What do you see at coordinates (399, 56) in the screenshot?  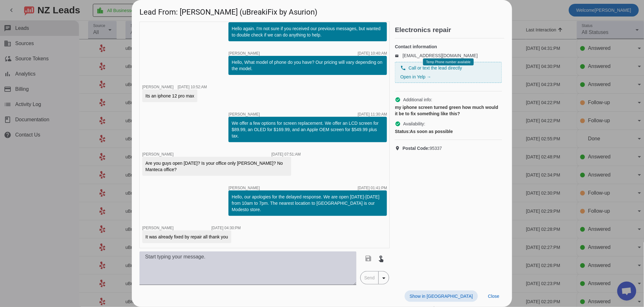 I see `mat-icon: email` at bounding box center [399, 56].